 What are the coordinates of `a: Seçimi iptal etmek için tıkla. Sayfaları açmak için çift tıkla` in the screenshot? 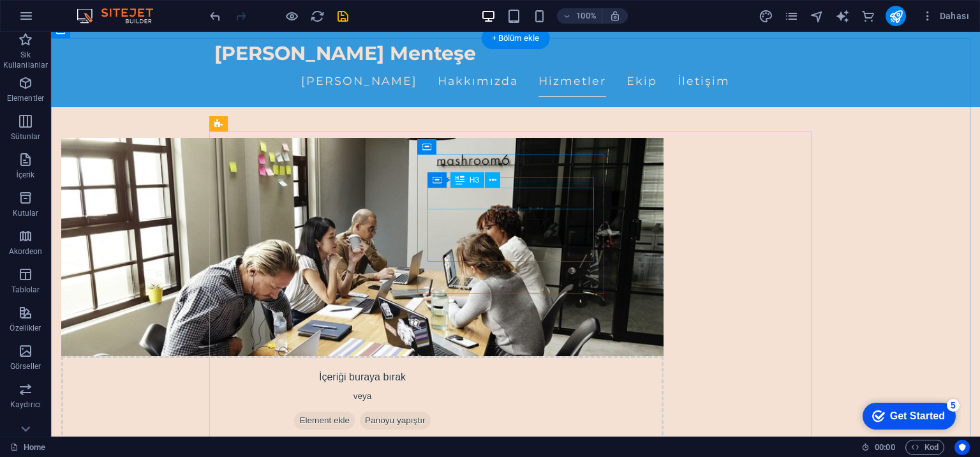 It's located at (27, 447).